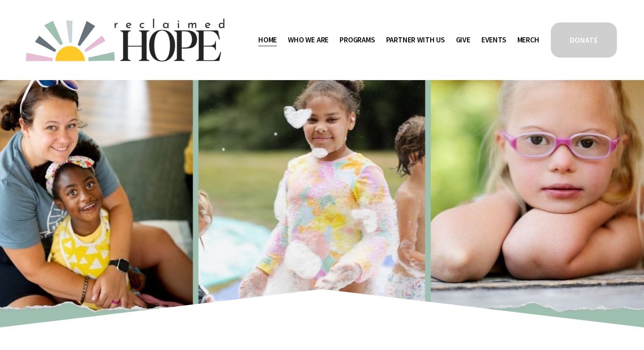 The width and height of the screenshot is (644, 350). What do you see at coordinates (584, 40) in the screenshot?
I see `a: DONATE` at bounding box center [584, 40].